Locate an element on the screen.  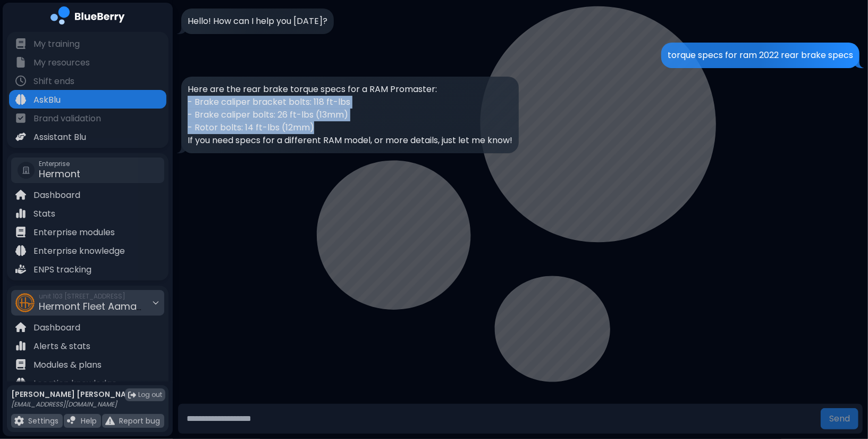
p: Alerts & stats is located at coordinates (61, 346).